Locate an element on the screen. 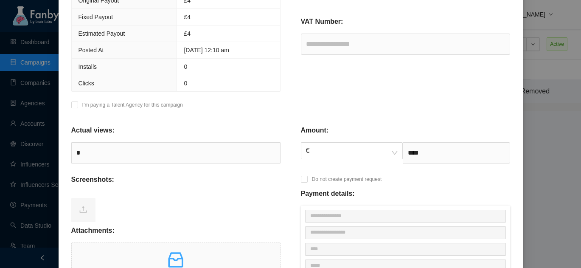 Image resolution: width=581 pixels, height=268 pixels. p: Actual views: is located at coordinates (93, 130).